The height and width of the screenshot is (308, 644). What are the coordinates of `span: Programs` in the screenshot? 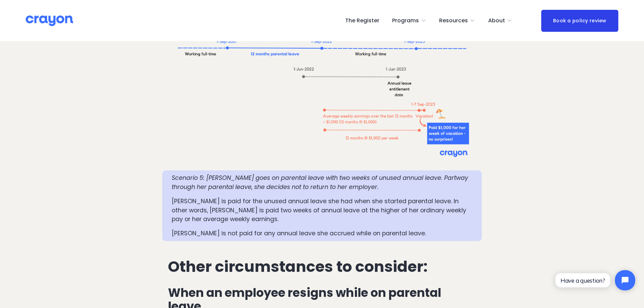 It's located at (405, 20).